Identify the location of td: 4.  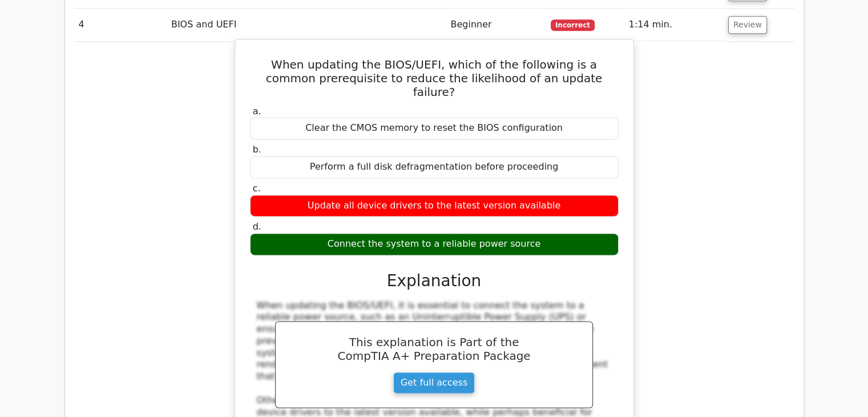
(121, 25).